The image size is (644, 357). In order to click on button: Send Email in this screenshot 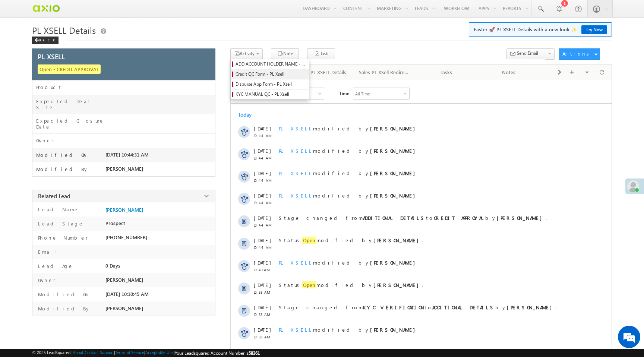, I will do `click(526, 54)`.